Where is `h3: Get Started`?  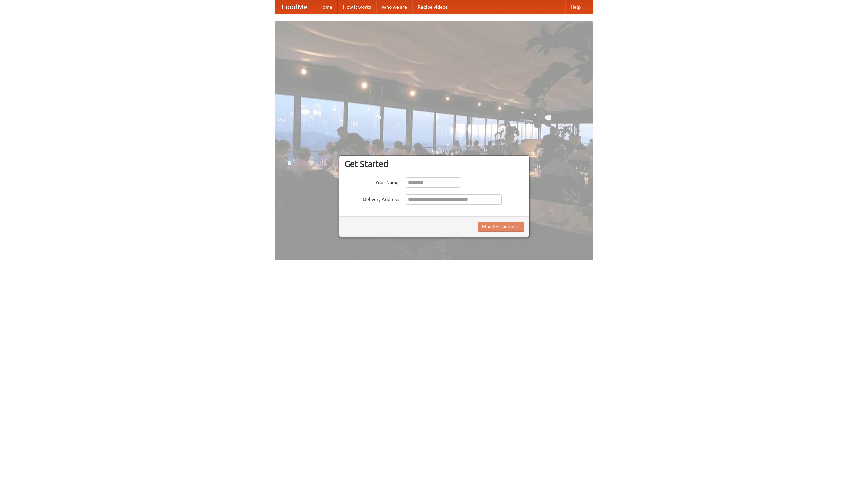
h3: Get Started is located at coordinates (434, 164).